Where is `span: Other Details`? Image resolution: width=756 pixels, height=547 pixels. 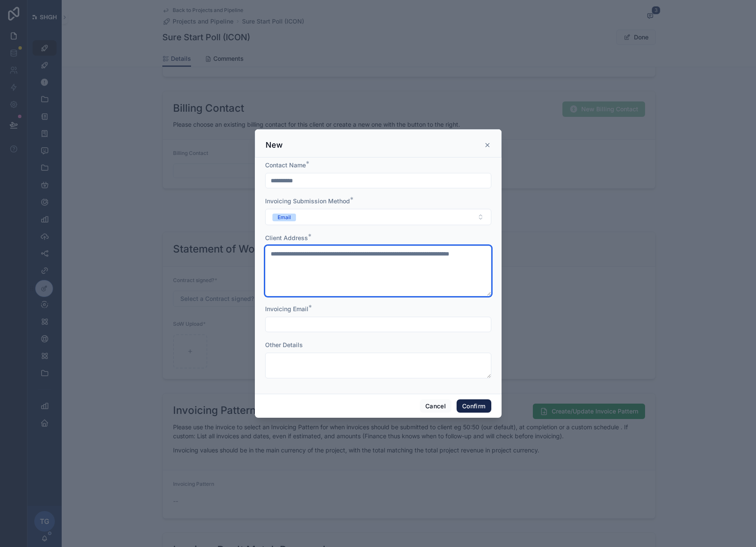
span: Other Details is located at coordinates (284, 344).